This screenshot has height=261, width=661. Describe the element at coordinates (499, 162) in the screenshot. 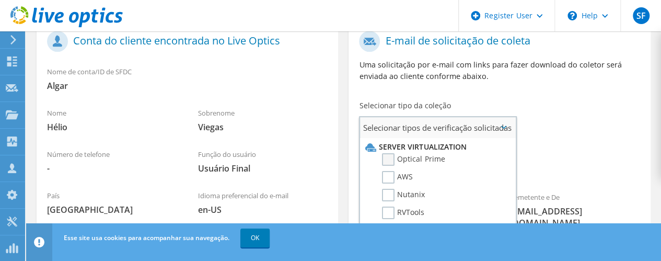

I see `div: Coleções solicitadas` at that location.